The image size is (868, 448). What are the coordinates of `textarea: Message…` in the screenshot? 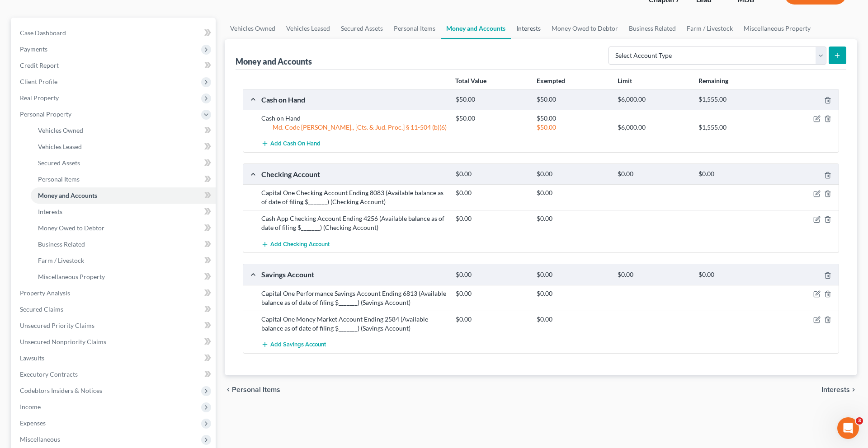 It's located at (91, 285).